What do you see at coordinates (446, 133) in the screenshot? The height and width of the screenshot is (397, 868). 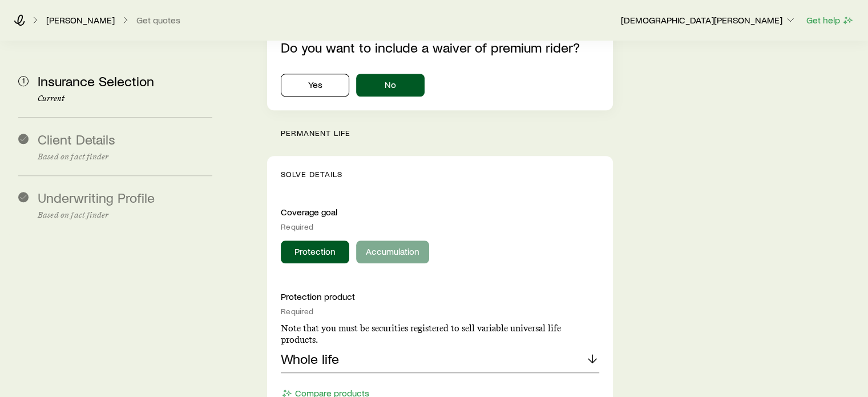 I see `p: permanent life` at bounding box center [446, 133].